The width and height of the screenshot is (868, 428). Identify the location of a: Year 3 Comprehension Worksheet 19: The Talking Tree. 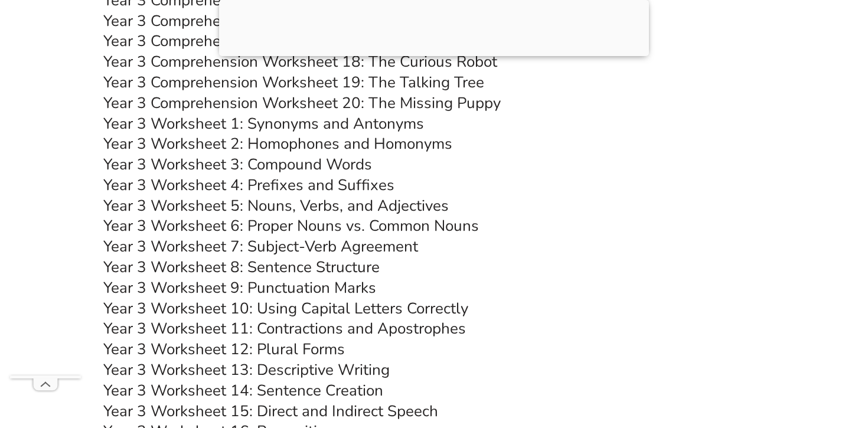
(294, 82).